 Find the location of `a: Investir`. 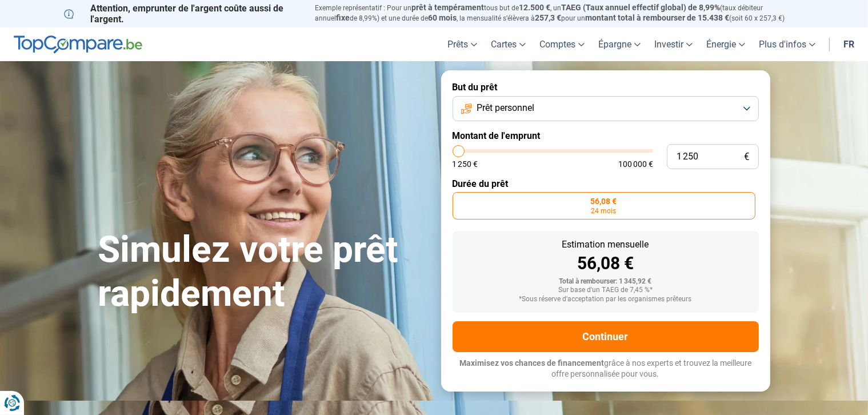

a: Investir is located at coordinates (673, 44).